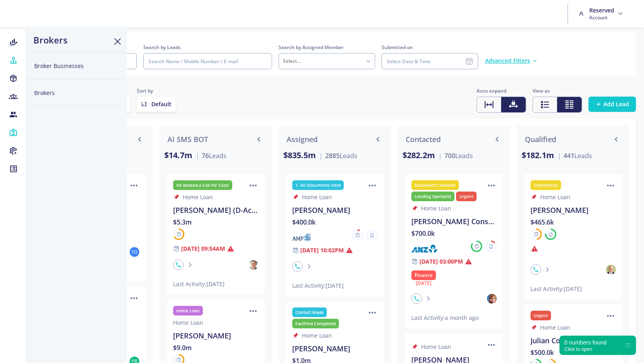  I want to click on button: Broker Businesses, so click(77, 66).